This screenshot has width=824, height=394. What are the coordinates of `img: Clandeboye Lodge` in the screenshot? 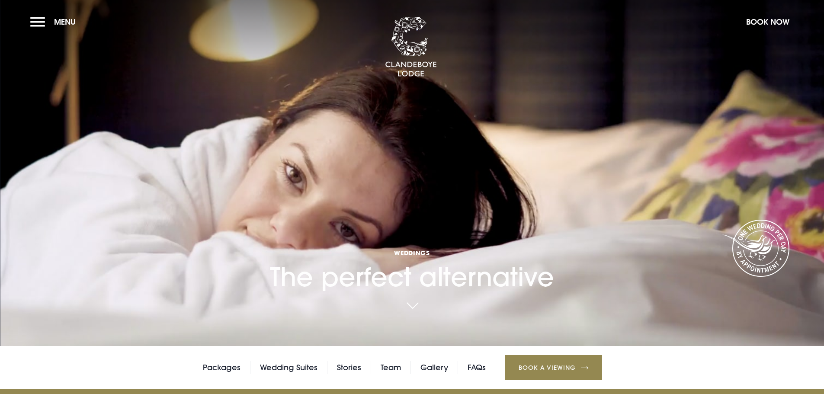 It's located at (411, 47).